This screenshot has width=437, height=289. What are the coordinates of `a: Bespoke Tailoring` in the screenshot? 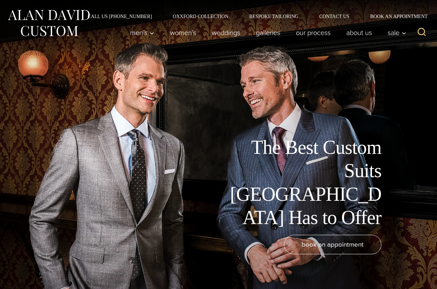 It's located at (273, 16).